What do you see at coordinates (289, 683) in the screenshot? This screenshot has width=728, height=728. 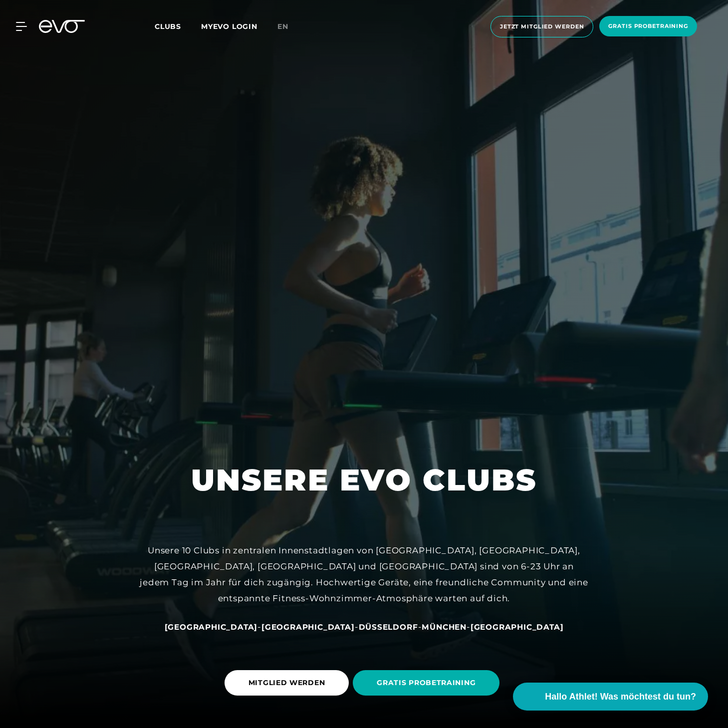 I see `a: MITGLIED WERDEN` at bounding box center [289, 683].